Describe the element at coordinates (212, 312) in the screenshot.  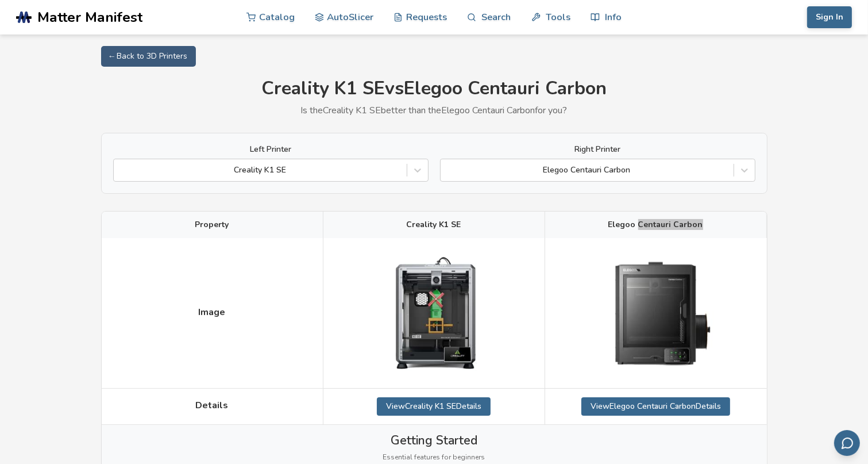
I see `span: Image` at that location.